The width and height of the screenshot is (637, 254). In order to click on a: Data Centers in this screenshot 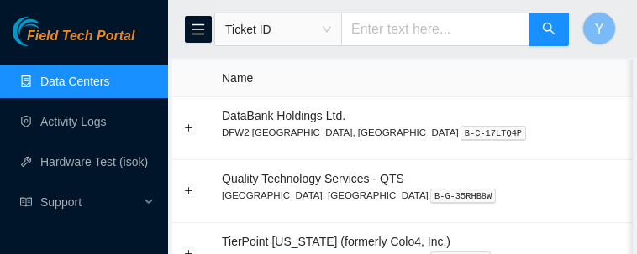, I will do `click(75, 81)`.